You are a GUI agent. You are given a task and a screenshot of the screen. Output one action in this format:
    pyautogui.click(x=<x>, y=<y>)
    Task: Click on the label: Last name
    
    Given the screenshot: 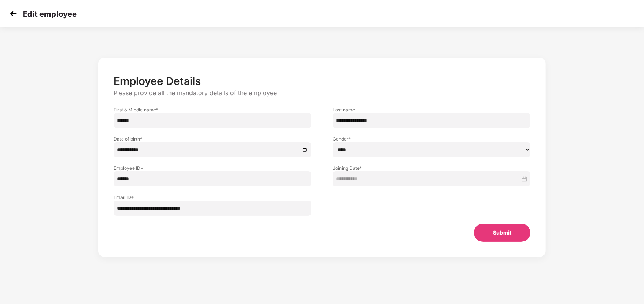 What is the action you would take?
    pyautogui.click(x=431, y=110)
    